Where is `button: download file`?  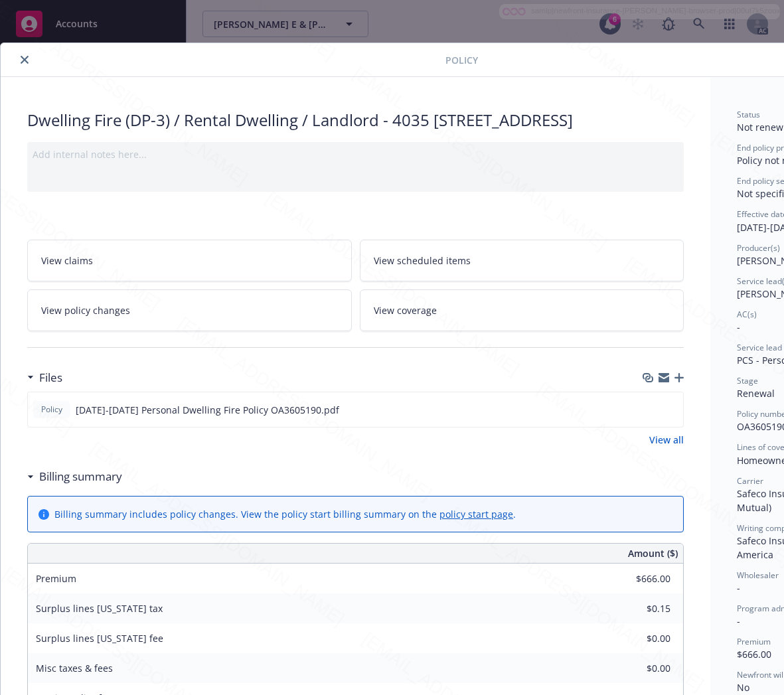
button: download file is located at coordinates (650, 409).